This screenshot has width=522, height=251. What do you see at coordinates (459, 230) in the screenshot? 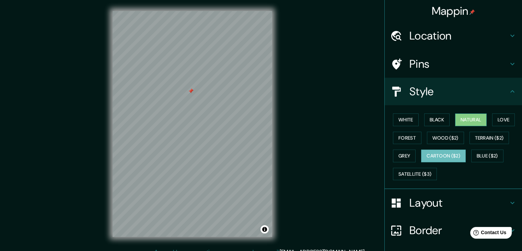
I see `h4: Border` at bounding box center [459, 230].